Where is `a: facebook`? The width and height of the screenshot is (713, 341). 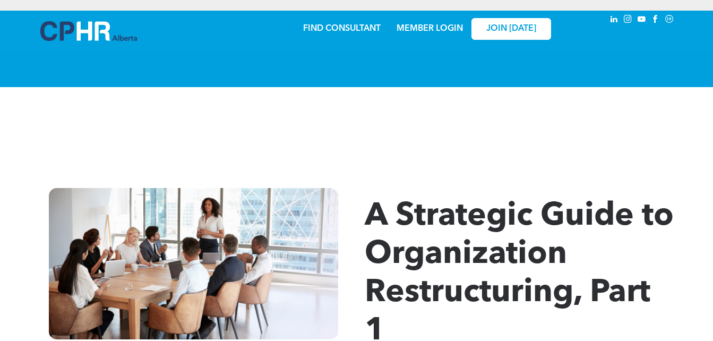
a: facebook is located at coordinates (656, 20).